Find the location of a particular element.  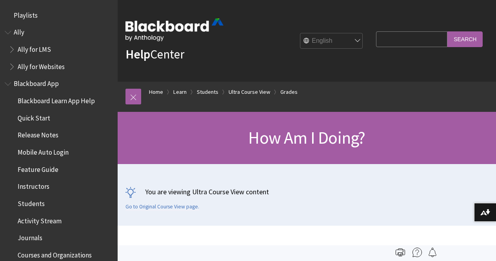

p: You are viewing Ultra Course View content is located at coordinates (306, 191).